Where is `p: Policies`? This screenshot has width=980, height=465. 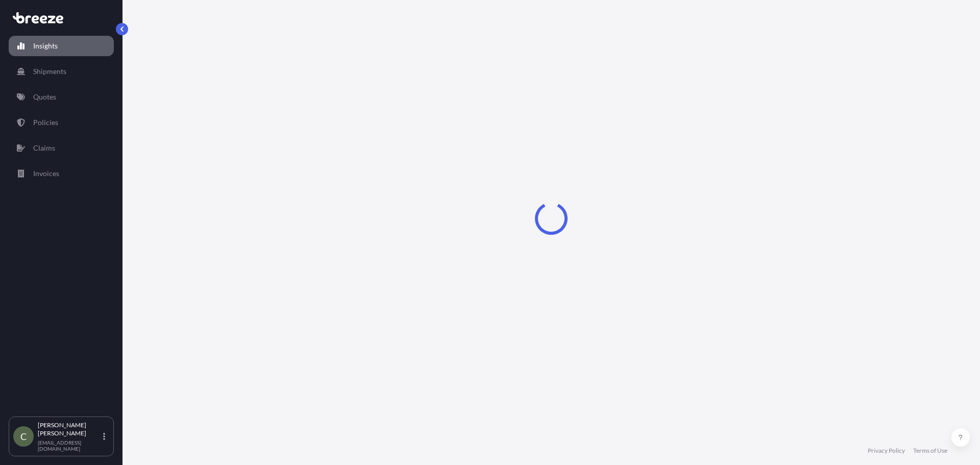
p: Policies is located at coordinates (46, 123).